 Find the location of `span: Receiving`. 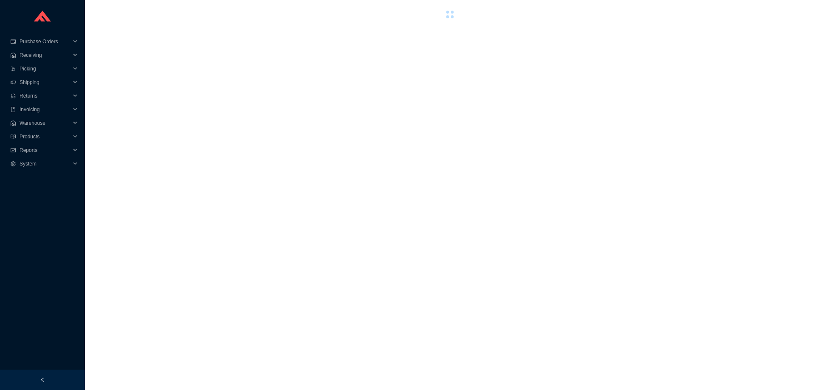

span: Receiving is located at coordinates (45, 55).